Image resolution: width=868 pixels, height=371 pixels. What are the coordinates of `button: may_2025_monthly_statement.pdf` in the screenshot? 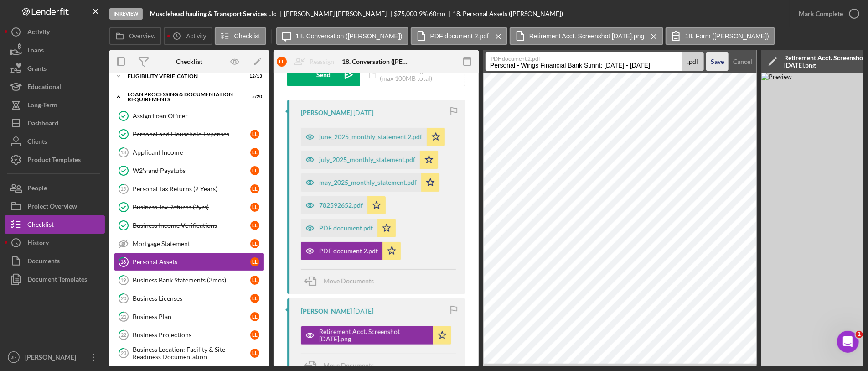 It's located at (370, 182).